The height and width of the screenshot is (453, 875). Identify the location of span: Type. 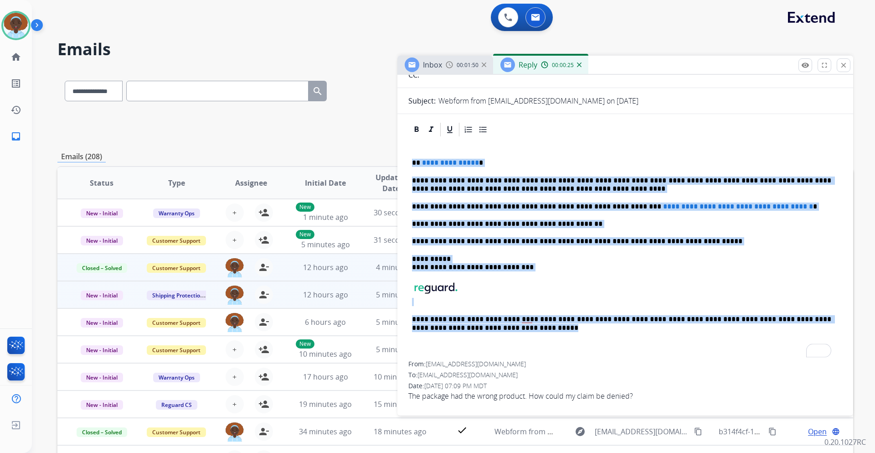
(176, 183).